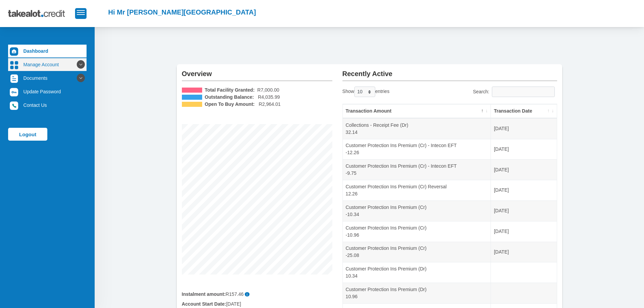 The height and width of the screenshot is (308, 644). Describe the element at coordinates (269, 104) in the screenshot. I see `span: R2,964.01` at that location.